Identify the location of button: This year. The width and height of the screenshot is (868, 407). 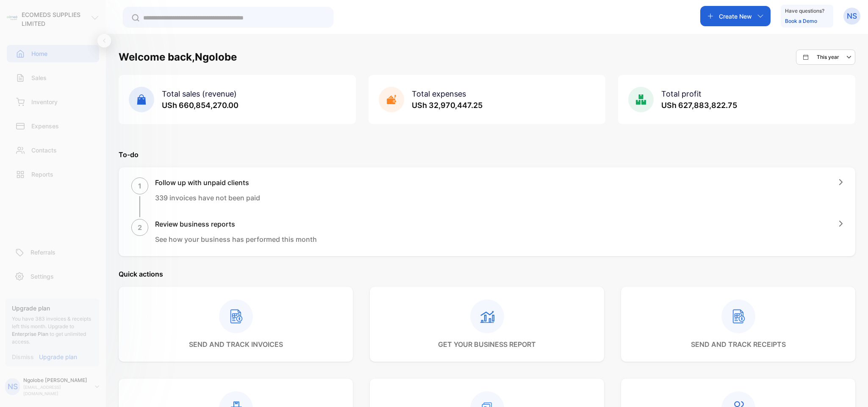
(826, 57).